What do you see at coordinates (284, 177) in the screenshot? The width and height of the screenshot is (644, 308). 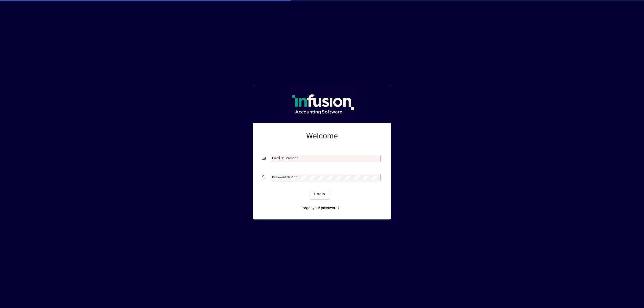 I see `mat-label: Password or Pin` at bounding box center [284, 177].